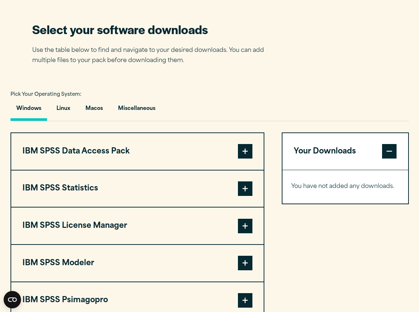 Image resolution: width=419 pixels, height=312 pixels. I want to click on button: Open CMP widget, so click(12, 299).